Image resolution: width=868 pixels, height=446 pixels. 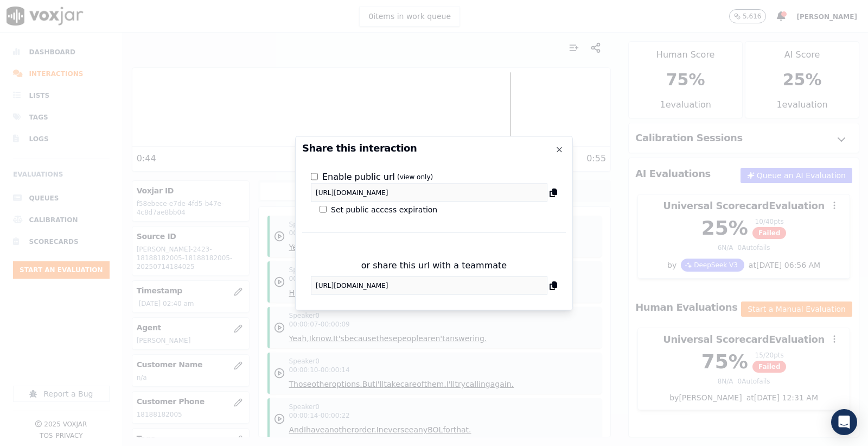 What do you see at coordinates (434, 265) in the screenshot?
I see `p: or share this url with a teammate` at bounding box center [434, 265].